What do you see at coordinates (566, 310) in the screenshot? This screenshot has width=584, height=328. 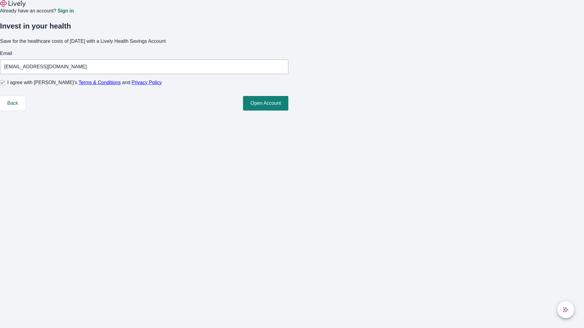 I see `button: chat` at bounding box center [566, 310].